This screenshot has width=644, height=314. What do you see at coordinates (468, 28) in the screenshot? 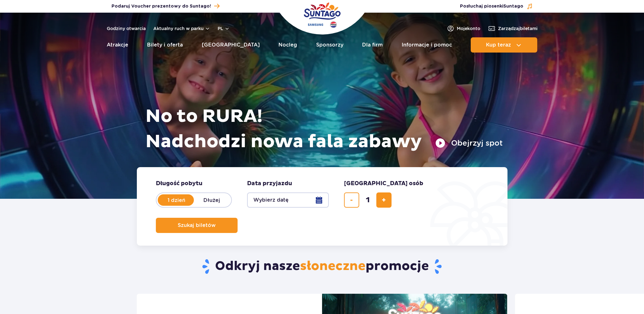
I see `span: Moje konto` at bounding box center [468, 28].